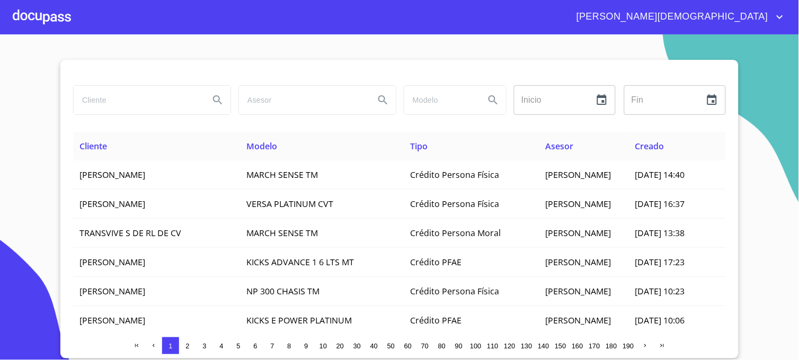 Image resolution: width=799 pixels, height=360 pixels. I want to click on span: Creado, so click(650, 146).